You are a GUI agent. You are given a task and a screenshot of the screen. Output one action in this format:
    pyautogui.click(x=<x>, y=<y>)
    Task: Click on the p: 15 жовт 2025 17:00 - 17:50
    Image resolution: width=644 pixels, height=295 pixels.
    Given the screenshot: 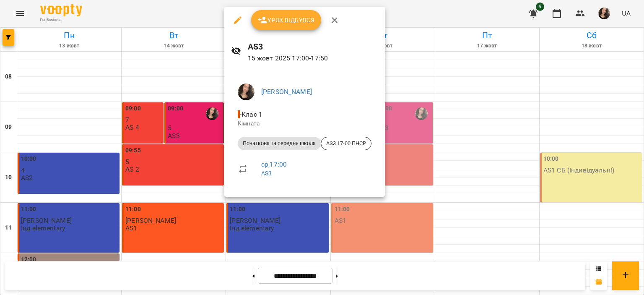 What is the action you would take?
    pyautogui.click(x=313, y=58)
    